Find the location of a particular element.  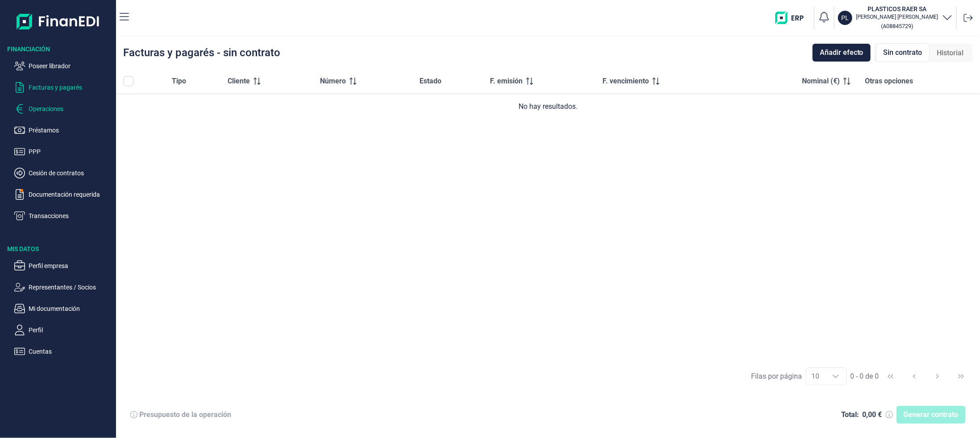

div: No hay resultados. is located at coordinates (548, 107).